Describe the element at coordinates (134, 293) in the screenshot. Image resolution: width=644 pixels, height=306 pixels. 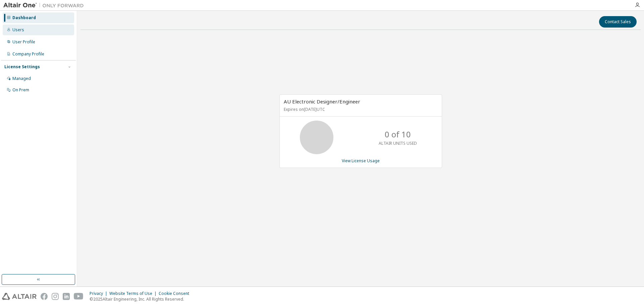
I see `div: Website Terms of Use` at that location.